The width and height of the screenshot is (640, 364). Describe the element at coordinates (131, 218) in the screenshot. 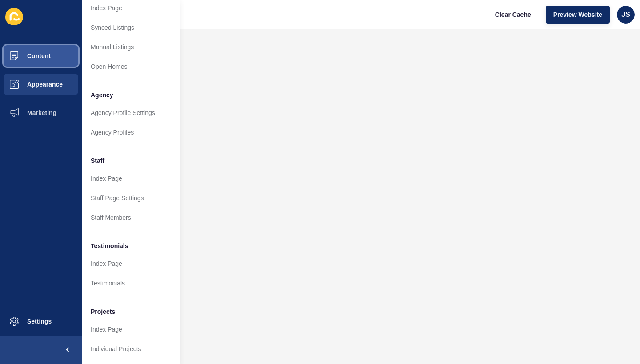

I see `a: Staff Members` at that location.